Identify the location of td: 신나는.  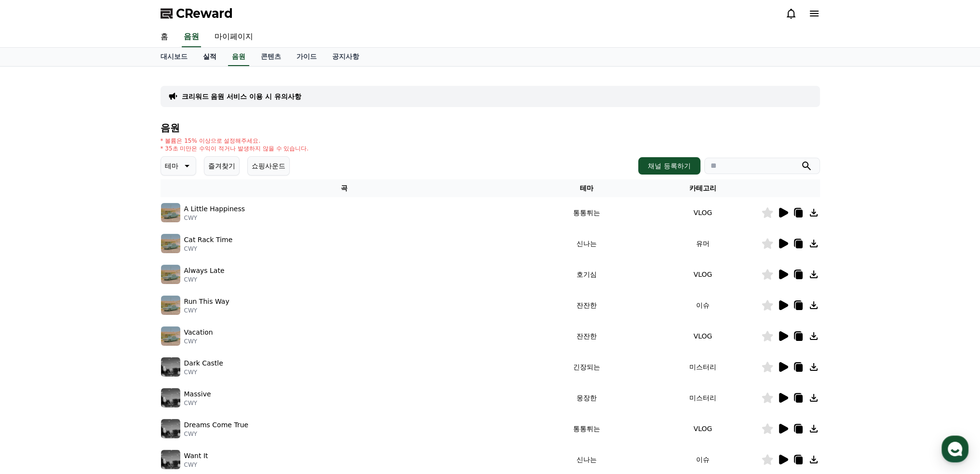
(587, 243).